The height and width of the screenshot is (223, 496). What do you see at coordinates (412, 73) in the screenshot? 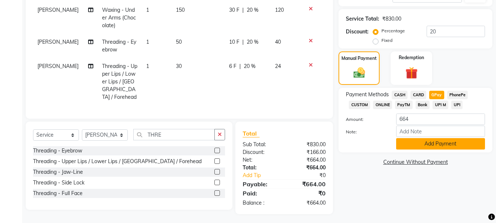
I see `img: _gift.svg` at bounding box center [412, 73].